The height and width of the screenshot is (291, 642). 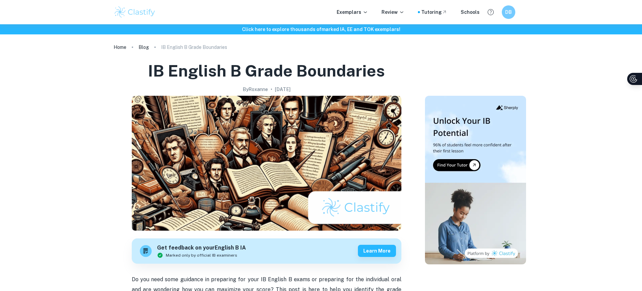 What do you see at coordinates (266, 251) in the screenshot?
I see `a: Get feedback on yourEnglish B IAMarked only by official IB examinersLearn more` at bounding box center [266, 251].